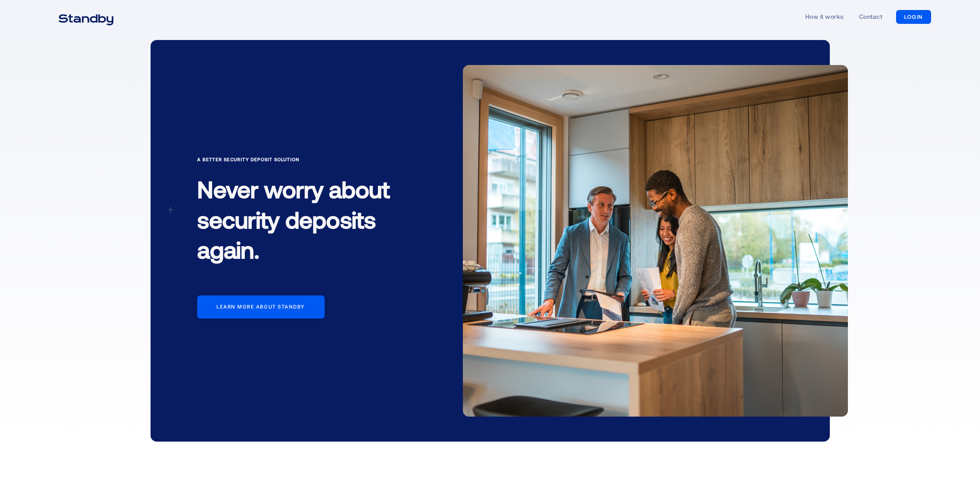 The image size is (980, 502). What do you see at coordinates (86, 17) in the screenshot?
I see `a: home` at bounding box center [86, 17].